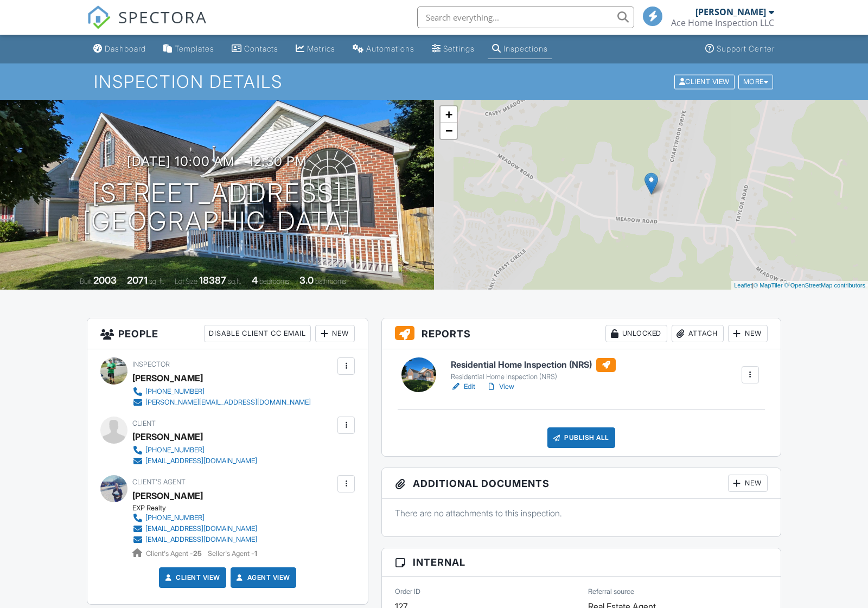 This screenshot has width=868, height=608. I want to click on a: Automations (Basic), so click(383, 49).